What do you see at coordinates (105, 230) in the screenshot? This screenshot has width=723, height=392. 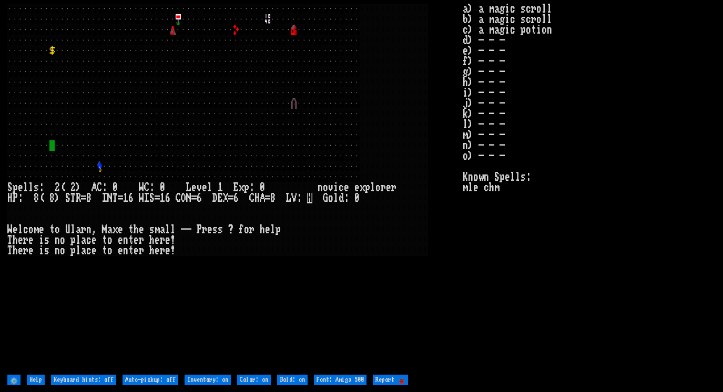 I see `div: M` at bounding box center [105, 230].